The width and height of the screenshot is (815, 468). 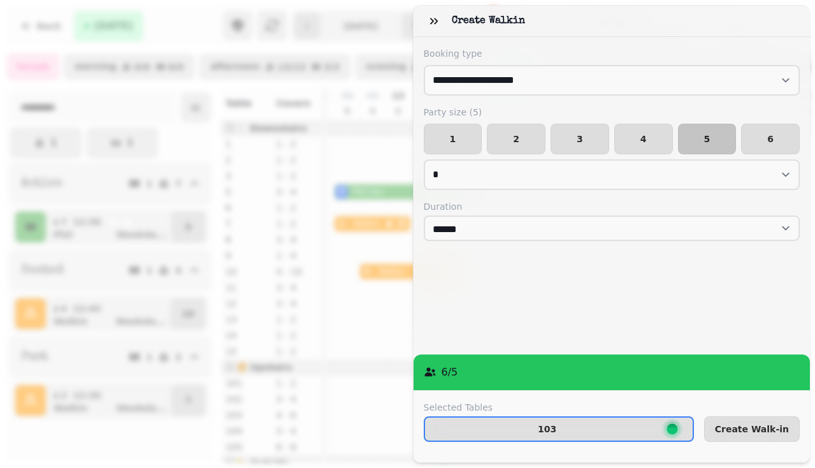 What do you see at coordinates (771, 139) in the screenshot?
I see `span: 6` at bounding box center [771, 139].